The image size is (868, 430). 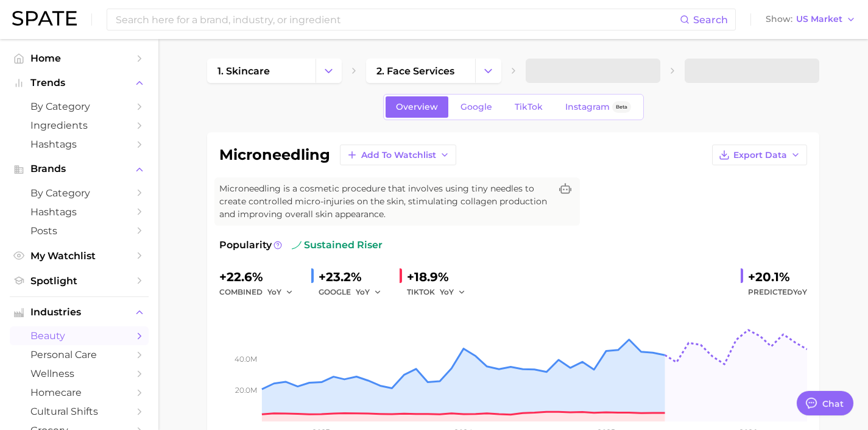 What do you see at coordinates (79, 354) in the screenshot?
I see `span: personal care` at bounding box center [79, 354].